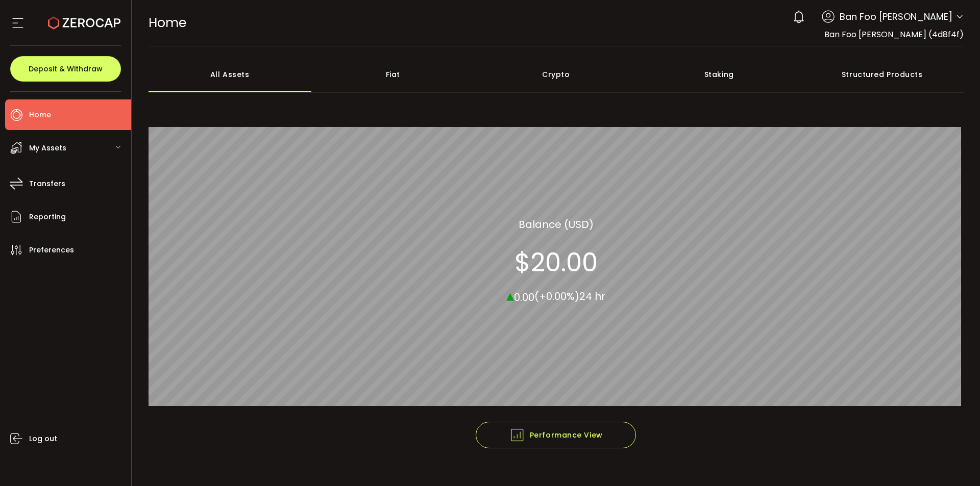 This screenshot has width=980, height=486. I want to click on button: Performance View, so click(556, 435).